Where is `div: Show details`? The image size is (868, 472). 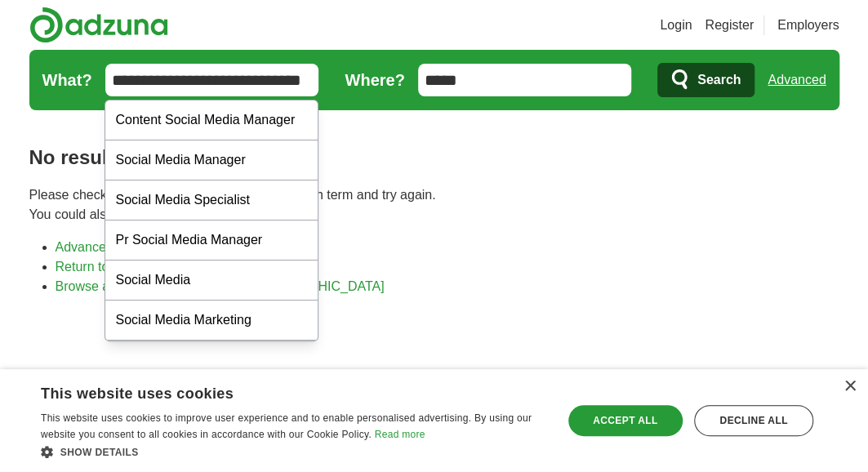
div: Show details is located at coordinates (293, 451).